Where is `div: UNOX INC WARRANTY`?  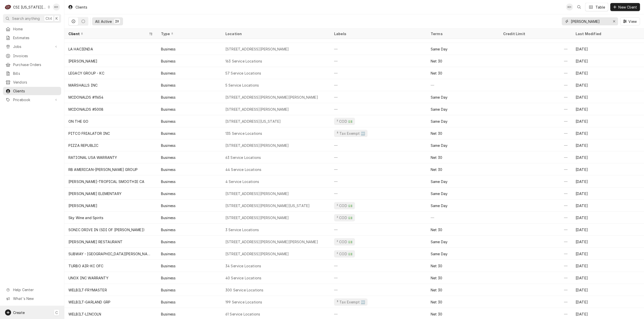 div: UNOX INC WARRANTY is located at coordinates (88, 278).